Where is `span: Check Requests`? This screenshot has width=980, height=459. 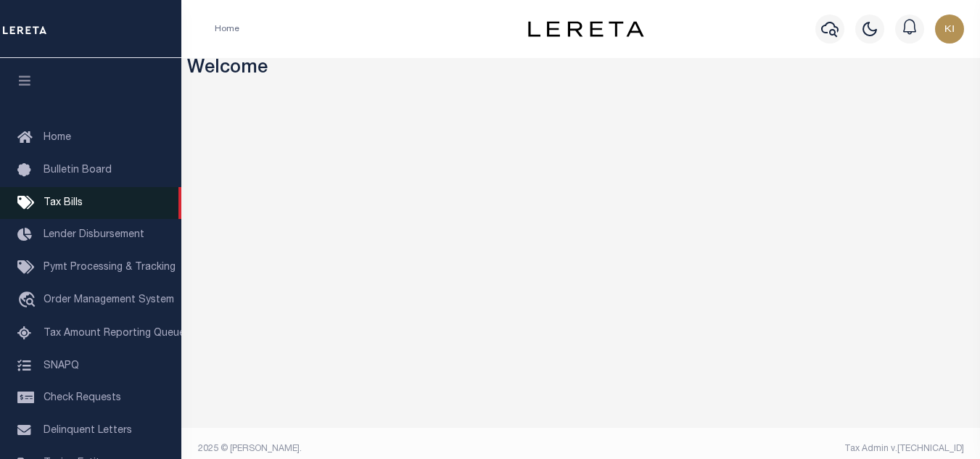 span: Check Requests is located at coordinates (82, 398).